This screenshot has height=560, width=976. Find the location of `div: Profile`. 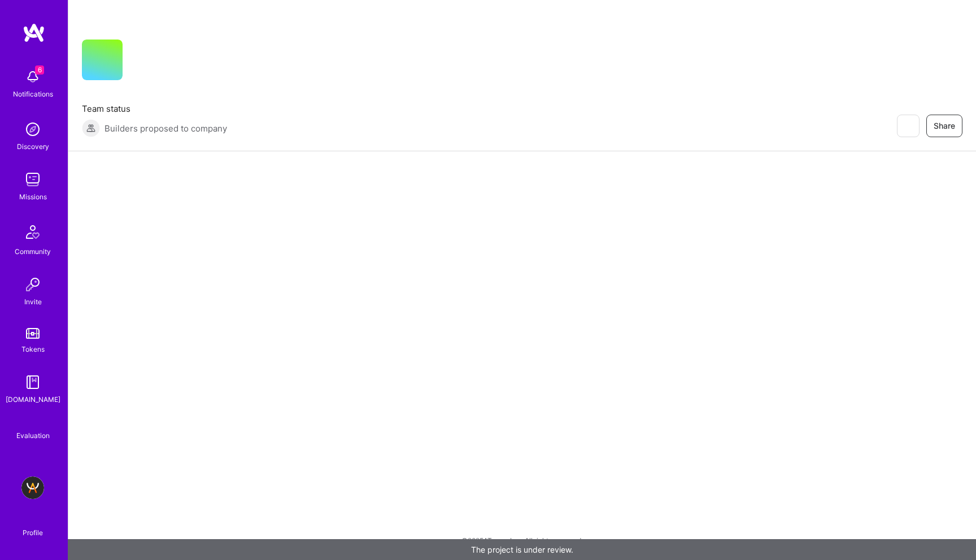

div: Profile is located at coordinates (33, 532).